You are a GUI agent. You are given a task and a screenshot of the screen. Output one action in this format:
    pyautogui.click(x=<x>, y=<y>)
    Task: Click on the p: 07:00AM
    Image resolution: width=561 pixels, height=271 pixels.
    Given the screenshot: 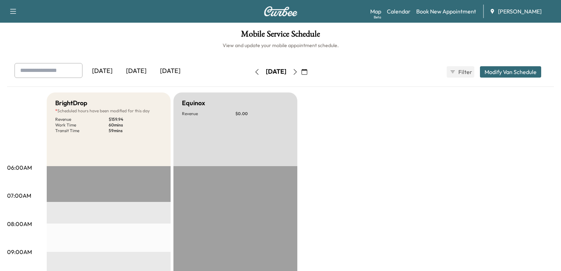 What is the action you would take?
    pyautogui.click(x=19, y=195)
    